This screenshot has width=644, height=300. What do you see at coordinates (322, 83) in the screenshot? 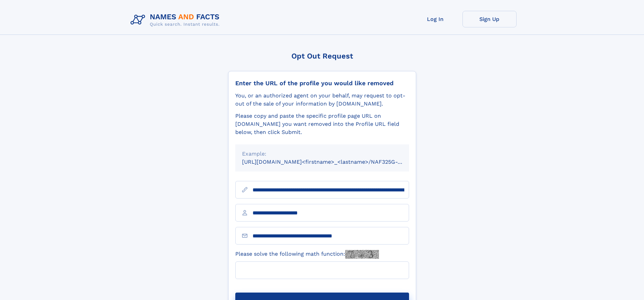
I see `div: Enter the URL of the profile you would like removed` at bounding box center [322, 83].